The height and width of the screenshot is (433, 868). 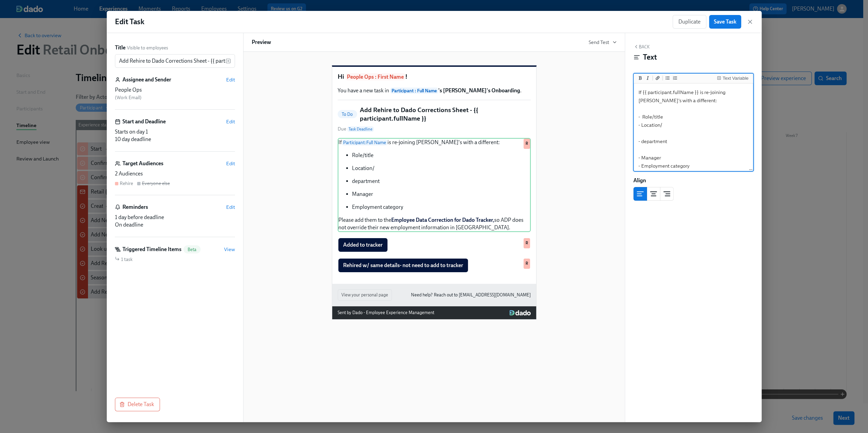 I want to click on button: right aligned, so click(x=667, y=194).